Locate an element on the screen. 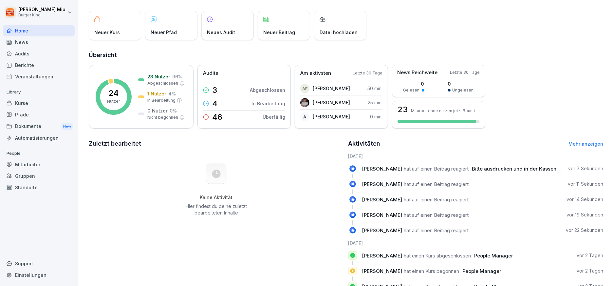 The width and height of the screenshot is (613, 286). p: Library is located at coordinates (39, 92).